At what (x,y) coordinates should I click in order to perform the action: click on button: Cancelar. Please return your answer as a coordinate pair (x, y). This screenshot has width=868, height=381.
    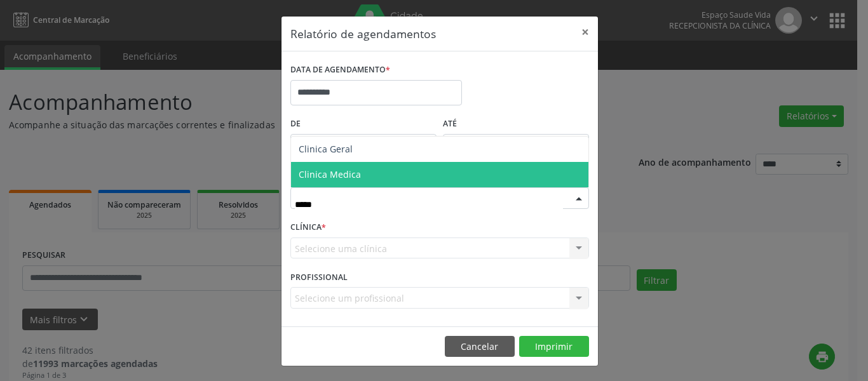
    Looking at the image, I should click on (480, 346).